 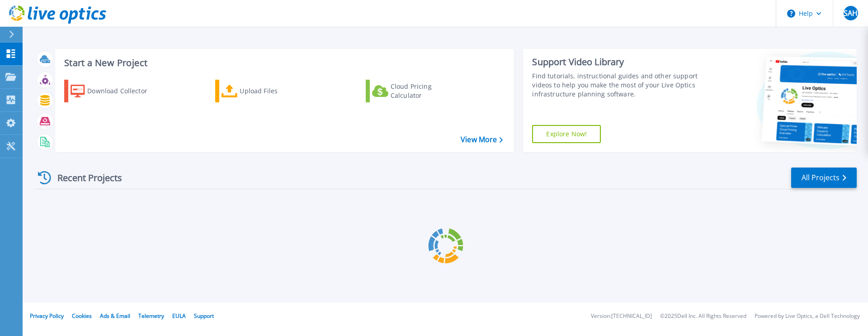 What do you see at coordinates (851, 13) in the screenshot?
I see `span: SAH` at bounding box center [851, 13].